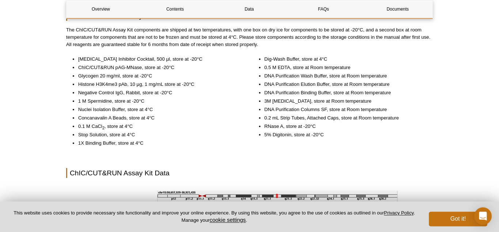 The width and height of the screenshot is (499, 232). What do you see at coordinates (345, 68) in the screenshot?
I see `li: 0.5 M EDTA, store at Room temperature` at bounding box center [345, 68].